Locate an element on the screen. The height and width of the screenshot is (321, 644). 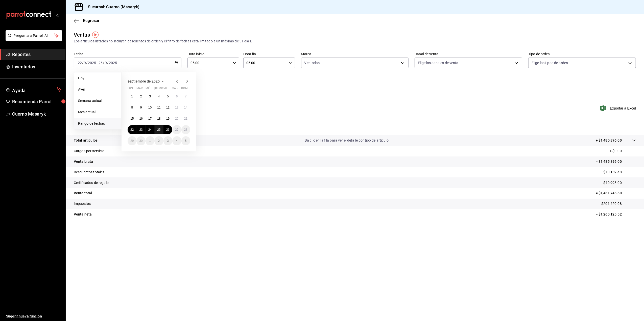
button: 2 de octubre de 2025 is located at coordinates (159, 141).